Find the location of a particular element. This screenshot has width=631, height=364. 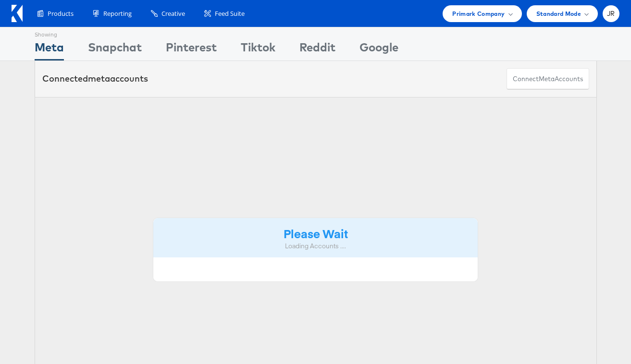

button: ConnectmetaAccounts is located at coordinates (548, 79).